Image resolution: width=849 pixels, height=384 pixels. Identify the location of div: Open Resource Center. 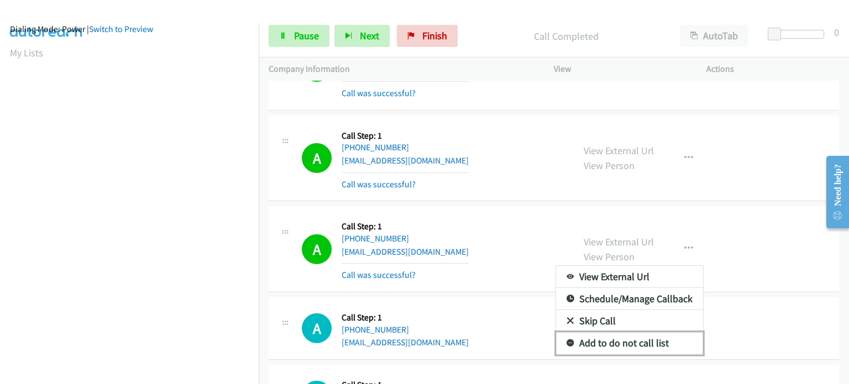
(20, 44).